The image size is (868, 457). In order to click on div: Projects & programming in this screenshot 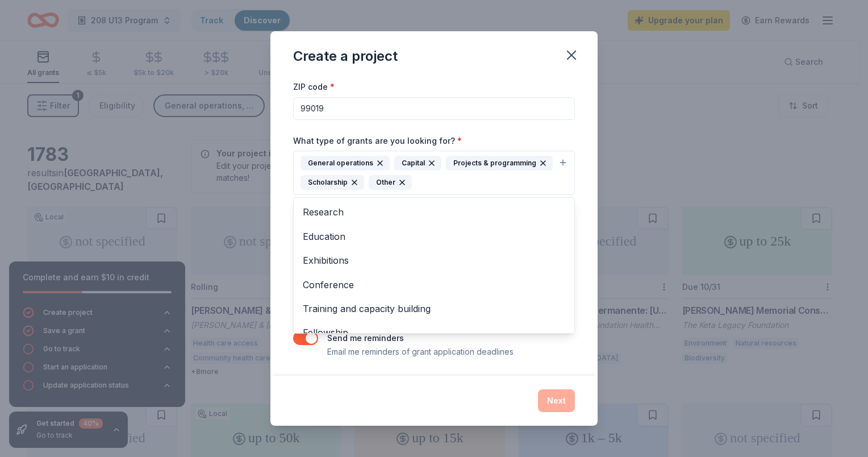, I will do `click(500, 163)`.